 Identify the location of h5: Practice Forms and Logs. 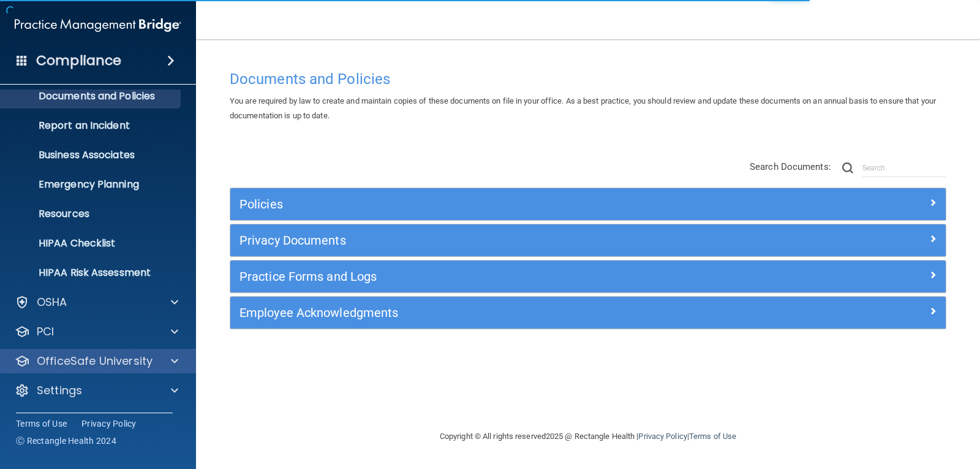
(498, 276).